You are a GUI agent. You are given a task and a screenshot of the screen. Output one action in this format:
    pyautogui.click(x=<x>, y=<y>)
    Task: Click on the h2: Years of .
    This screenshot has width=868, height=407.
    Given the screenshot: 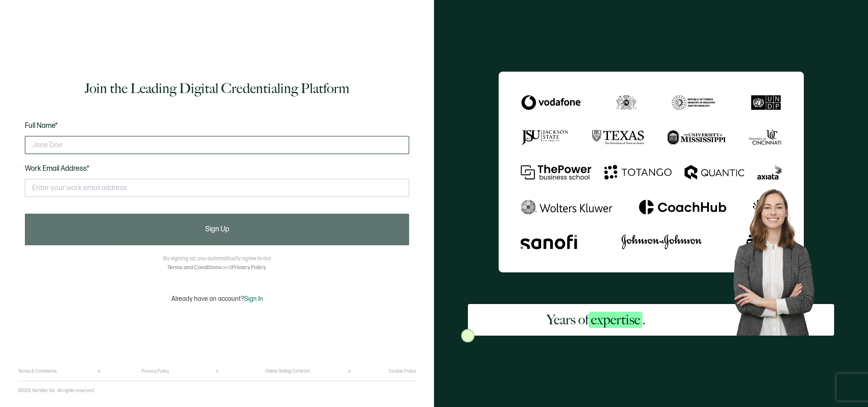 What is the action you would take?
    pyautogui.click(x=596, y=320)
    